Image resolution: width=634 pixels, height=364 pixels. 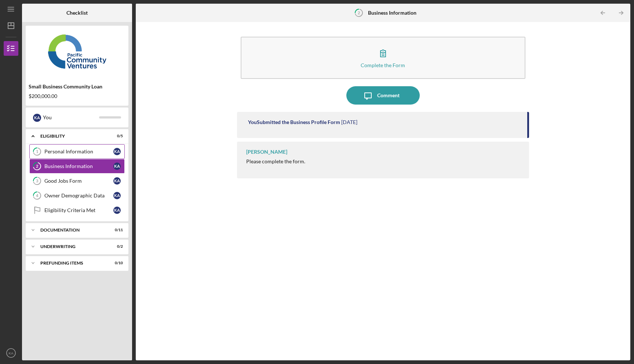 I want to click on div: 0 / 2, so click(x=117, y=247).